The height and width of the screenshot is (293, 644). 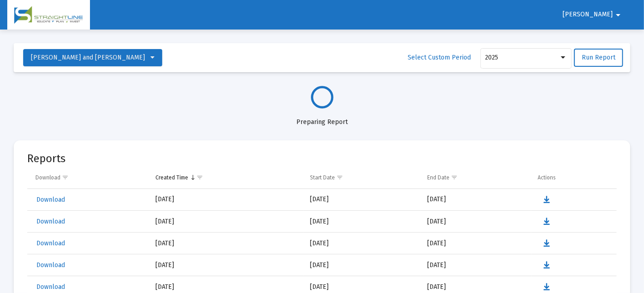 What do you see at coordinates (476, 177) in the screenshot?
I see `td: Column End Date` at bounding box center [476, 177].